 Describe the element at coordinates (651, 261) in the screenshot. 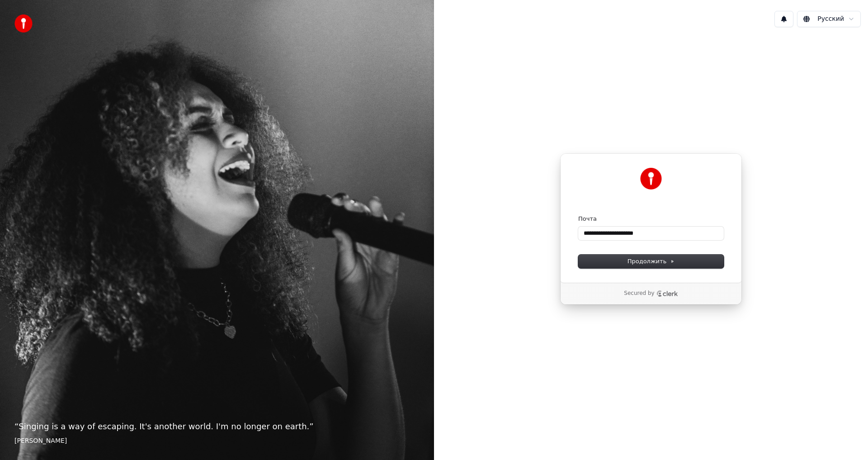

I see `button: Продолжить` at that location.